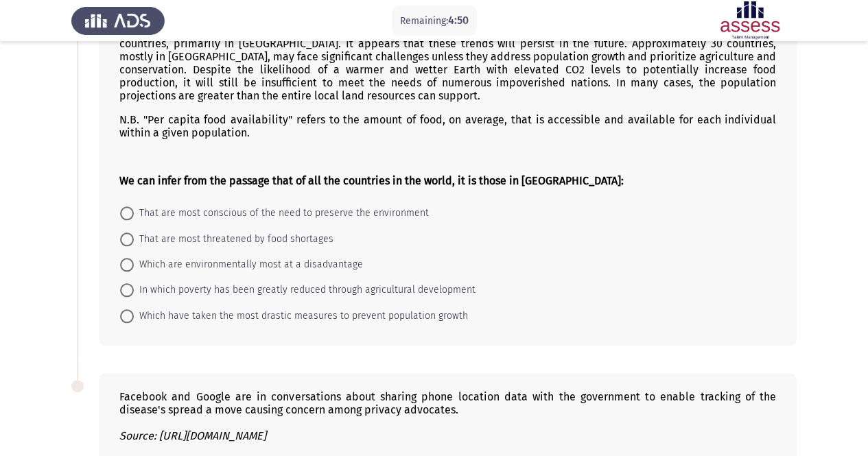 The width and height of the screenshot is (868, 456). What do you see at coordinates (447, 127) in the screenshot?
I see `p: N.B. "Per capita food availability" refers to the amount of food, on average, that is accessible ...` at bounding box center [447, 127].